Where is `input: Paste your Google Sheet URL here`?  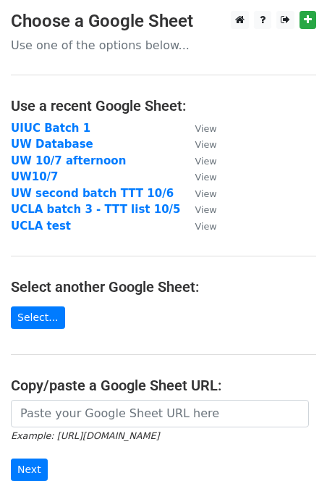 input: Paste your Google Sheet URL here is located at coordinates (160, 414).